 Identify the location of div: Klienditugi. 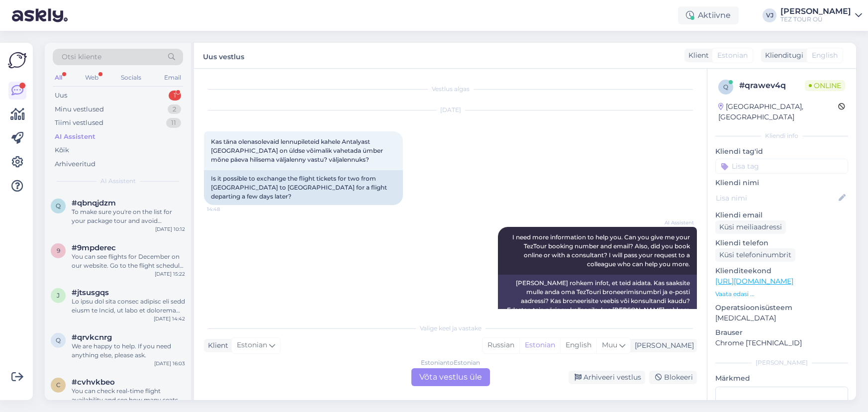
(782, 56).